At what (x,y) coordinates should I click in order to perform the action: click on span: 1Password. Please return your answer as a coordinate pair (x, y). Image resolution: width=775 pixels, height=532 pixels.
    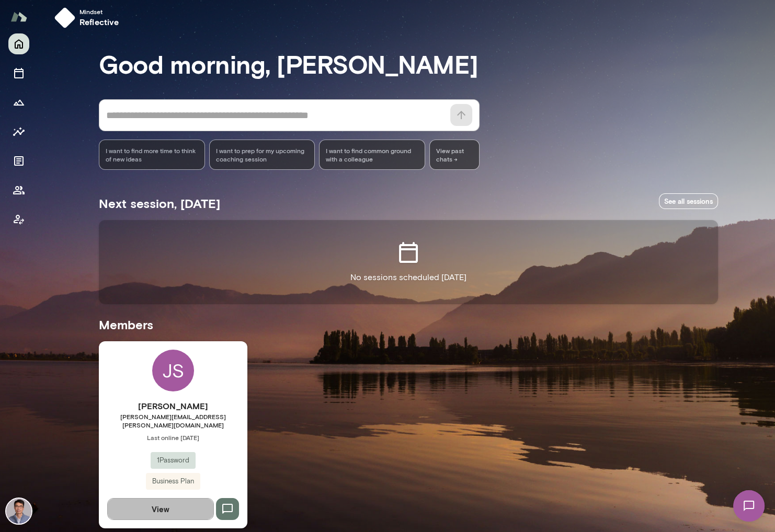
    Looking at the image, I should click on (173, 460).